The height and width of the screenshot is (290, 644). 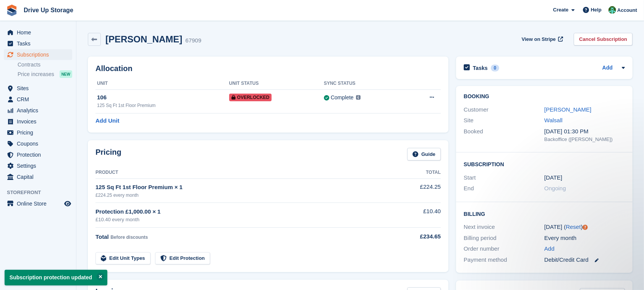 I want to click on img: stora-icon-8386f47178a22dfd0bd8f6a31ec36ba5ce8667c1dd55bd0f319d3a0aa187defe.svg, so click(x=12, y=10).